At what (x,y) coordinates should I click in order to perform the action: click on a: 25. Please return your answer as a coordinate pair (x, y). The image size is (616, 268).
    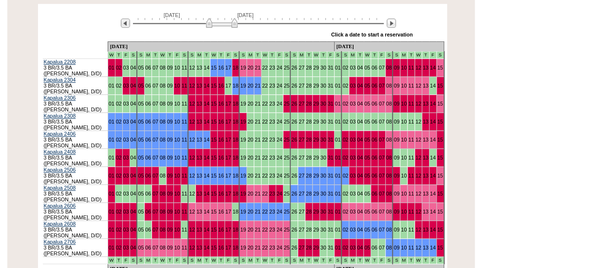
    Looking at the image, I should click on (287, 158).